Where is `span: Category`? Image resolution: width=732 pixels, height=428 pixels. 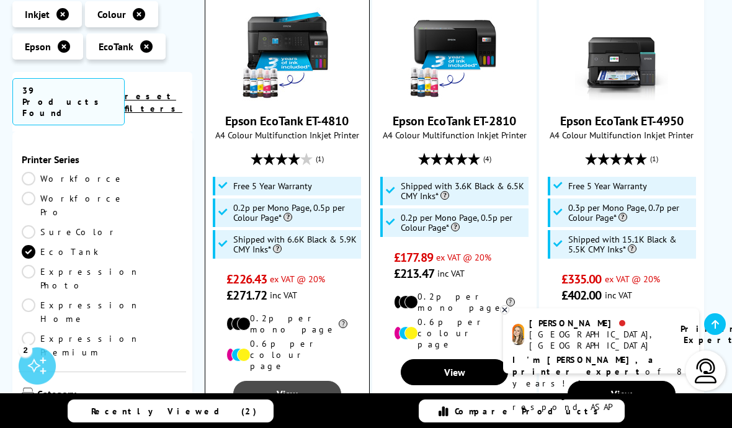 span: Category is located at coordinates (110, 395).